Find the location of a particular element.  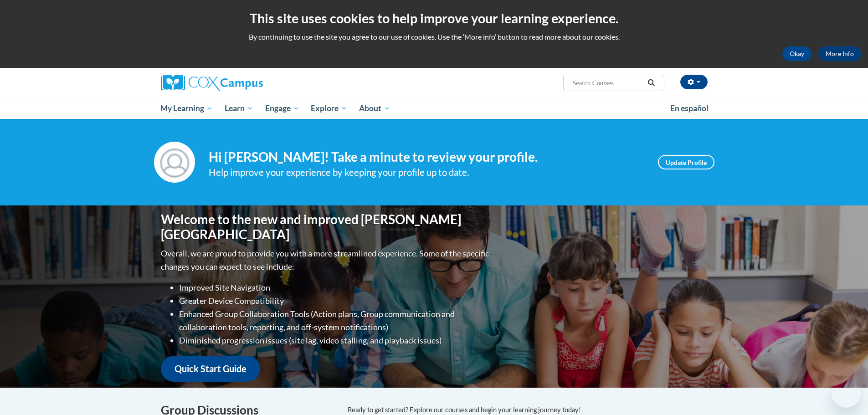

span: Learn is located at coordinates (239, 109).